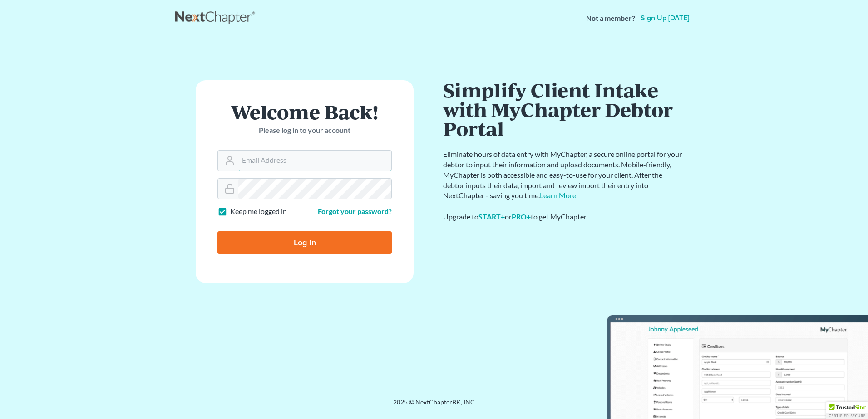 Image resolution: width=868 pixels, height=419 pixels. Describe the element at coordinates (434, 406) in the screenshot. I see `div: 2025 © NextChapterBK, INC` at that location.